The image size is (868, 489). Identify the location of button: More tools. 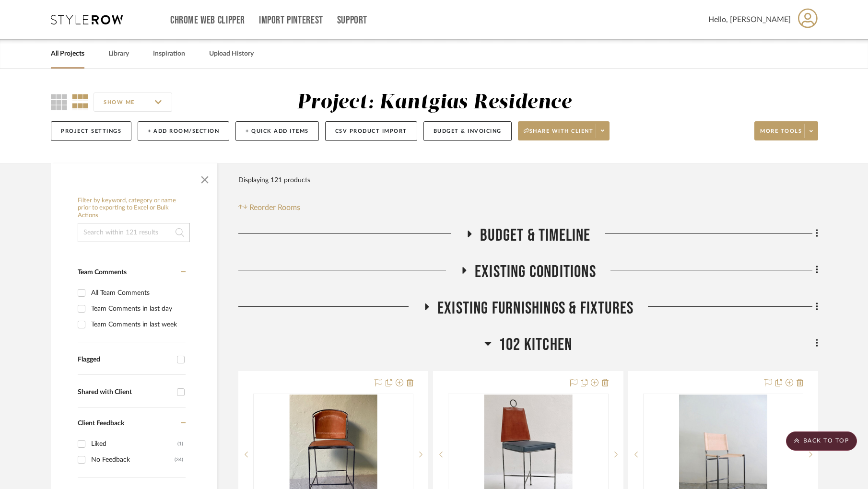
(786, 131).